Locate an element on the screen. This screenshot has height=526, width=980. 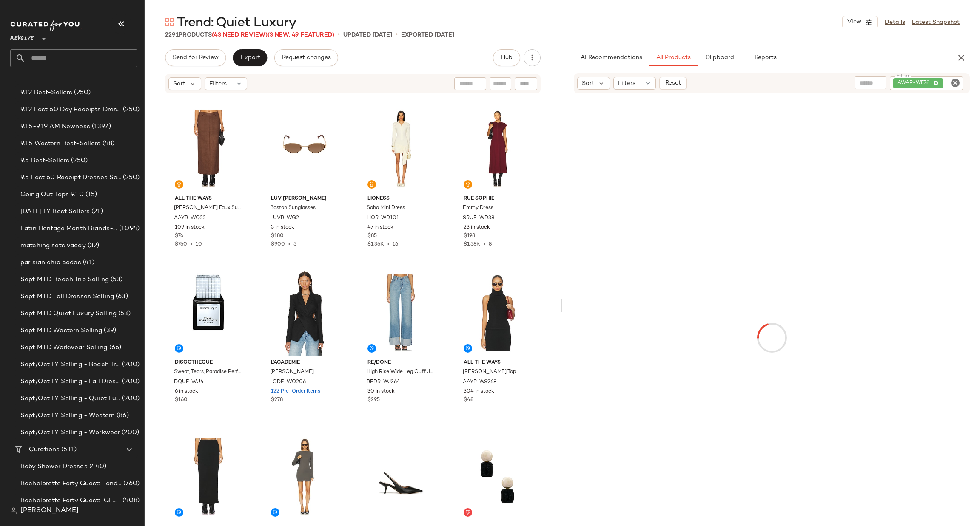
span: $85 is located at coordinates (372, 236).